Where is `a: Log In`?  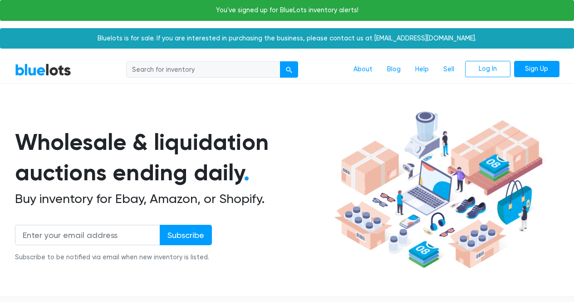 a: Log In is located at coordinates (488, 69).